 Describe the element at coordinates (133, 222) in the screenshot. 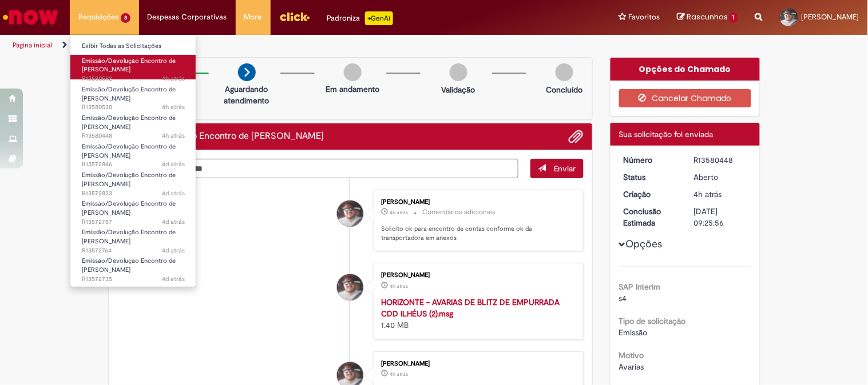

I see `span: R13572787` at that location.